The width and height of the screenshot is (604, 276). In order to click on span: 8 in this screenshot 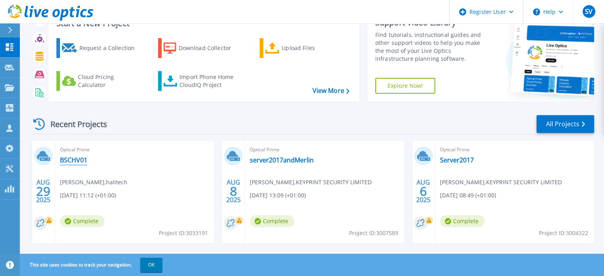, I will do `click(233, 191)`.